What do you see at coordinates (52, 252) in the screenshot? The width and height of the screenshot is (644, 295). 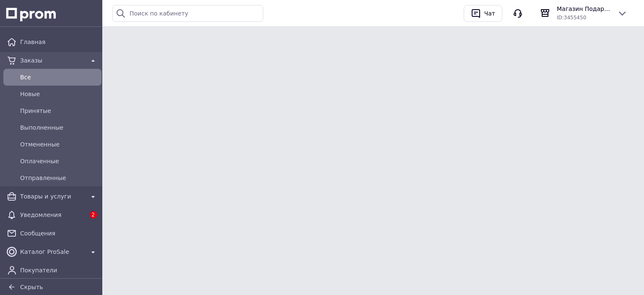 I see `span: Каталог ProSale` at bounding box center [52, 252].